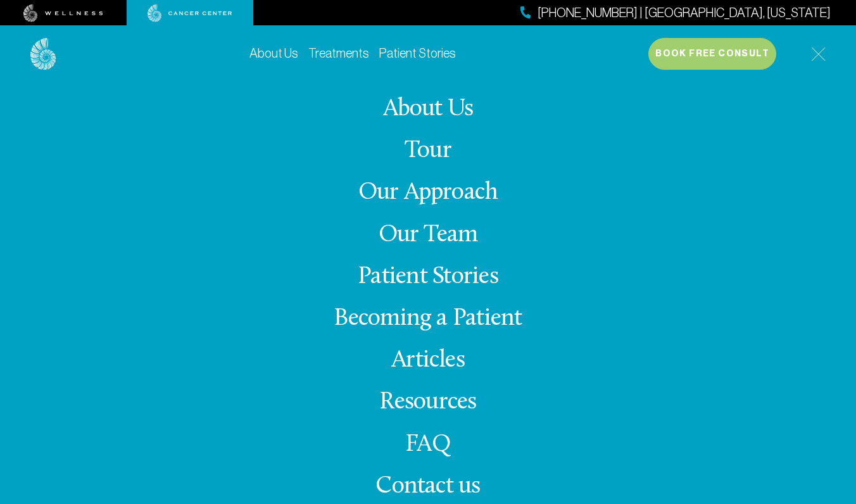 The width and height of the screenshot is (856, 504). What do you see at coordinates (63, 13) in the screenshot?
I see `img: wellness` at bounding box center [63, 13].